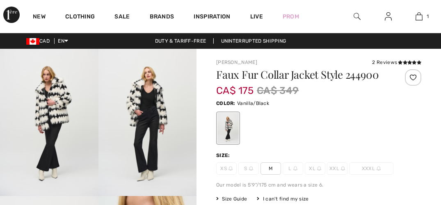 The width and height of the screenshot is (441, 205). Describe the element at coordinates (271, 168) in the screenshot. I see `span: M` at that location.